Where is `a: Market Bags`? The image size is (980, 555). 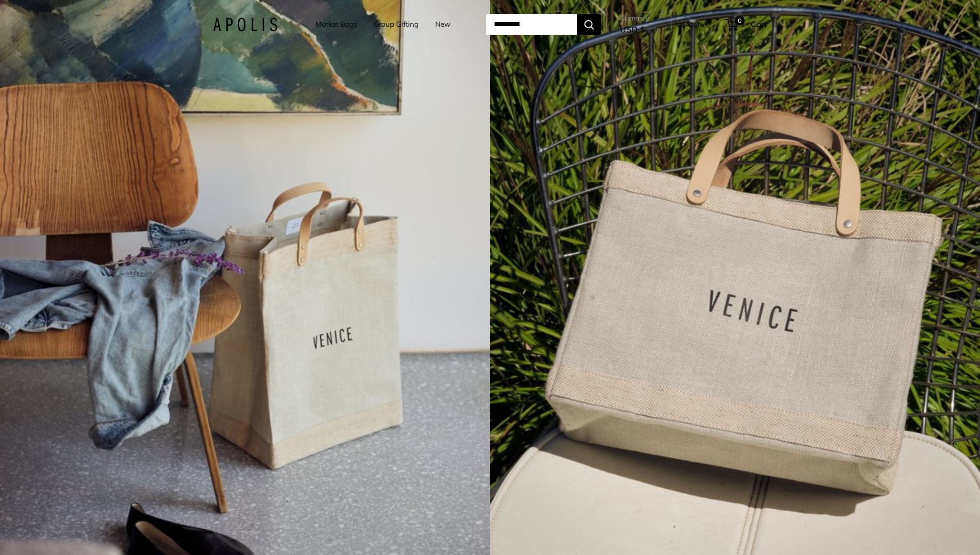
a: Market Bags is located at coordinates (336, 24).